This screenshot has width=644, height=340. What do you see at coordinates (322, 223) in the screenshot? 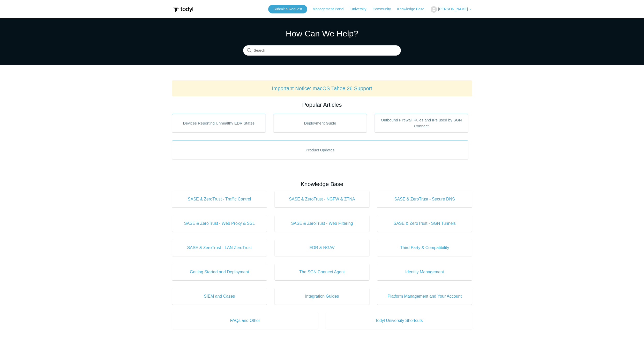
I see `span: SASE & ZeroTrust - Web Filtering` at bounding box center [322, 223].